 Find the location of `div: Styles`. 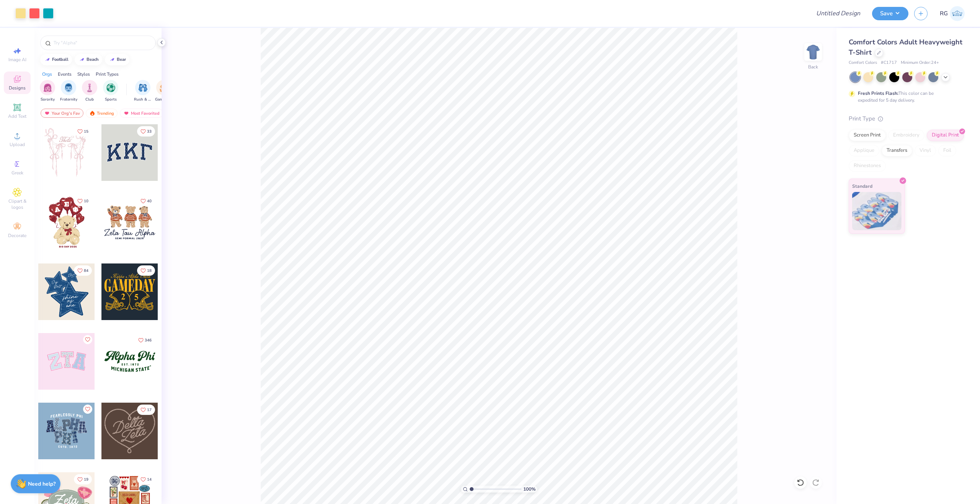

div: Styles is located at coordinates (84, 75).